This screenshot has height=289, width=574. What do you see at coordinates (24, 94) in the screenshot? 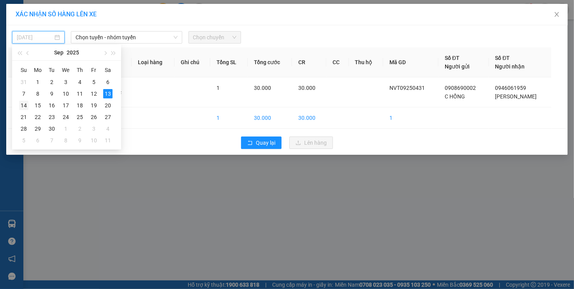
I see `td: 2025-09-07` at bounding box center [24, 94].